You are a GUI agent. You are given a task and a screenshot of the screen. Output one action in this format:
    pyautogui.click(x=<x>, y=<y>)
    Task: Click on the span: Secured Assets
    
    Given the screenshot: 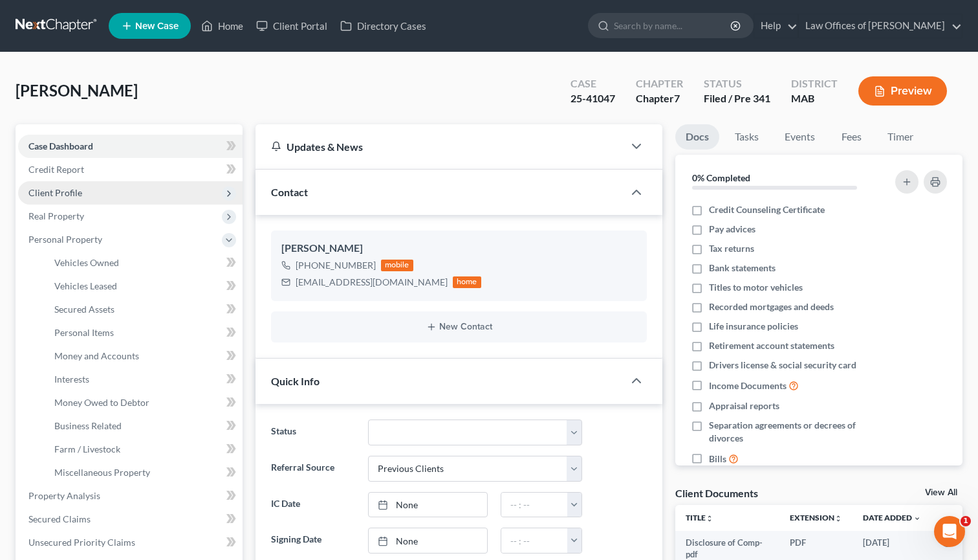 What is the action you would take?
    pyautogui.click(x=84, y=308)
    